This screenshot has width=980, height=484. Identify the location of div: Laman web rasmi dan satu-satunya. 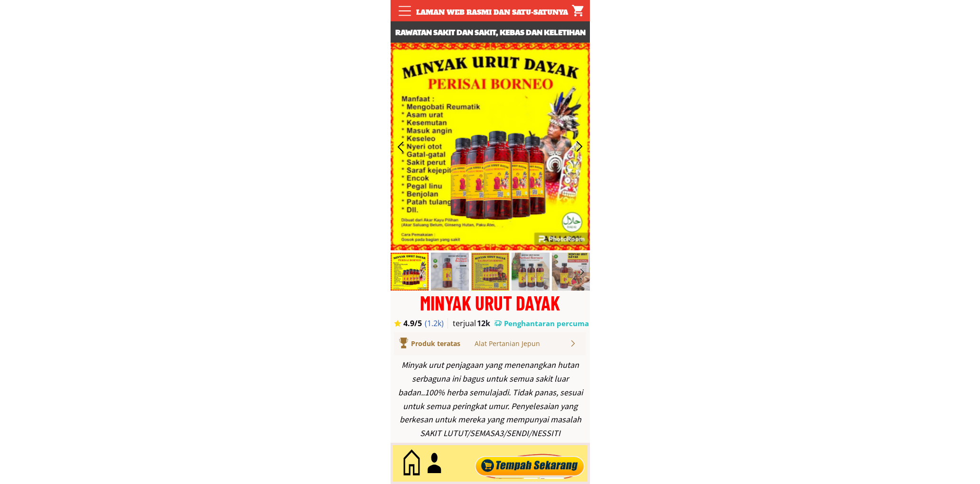
(492, 13).